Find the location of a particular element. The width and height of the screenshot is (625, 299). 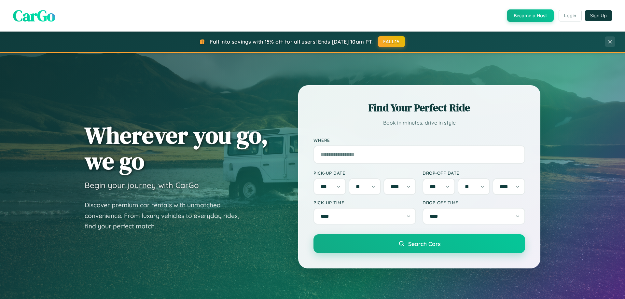

h3: Begin your journey with CarGo is located at coordinates (142, 185).